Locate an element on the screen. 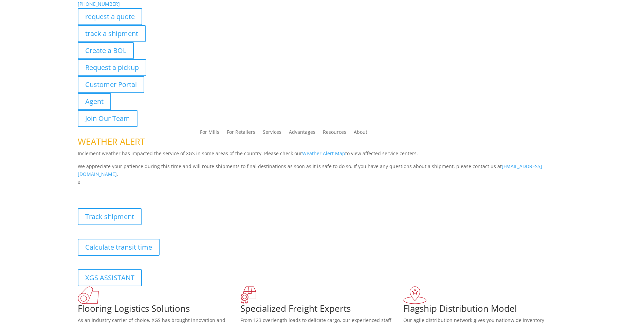 The image size is (644, 324). p: x is located at coordinates (322, 183).